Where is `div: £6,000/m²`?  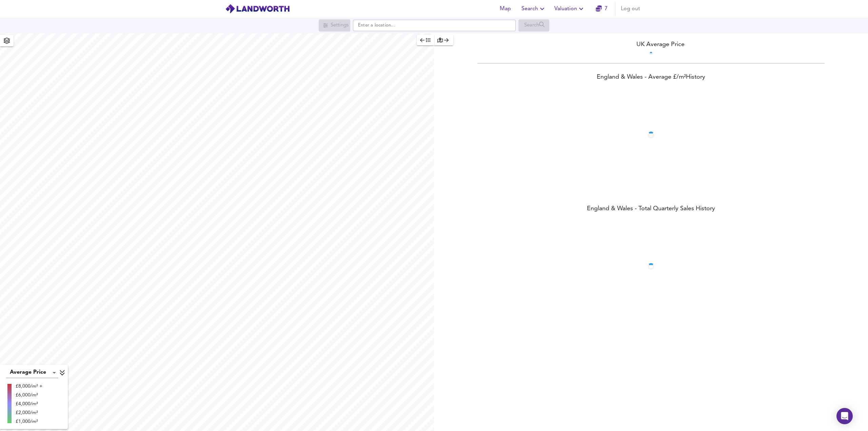 div: £6,000/m² is located at coordinates (29, 395).